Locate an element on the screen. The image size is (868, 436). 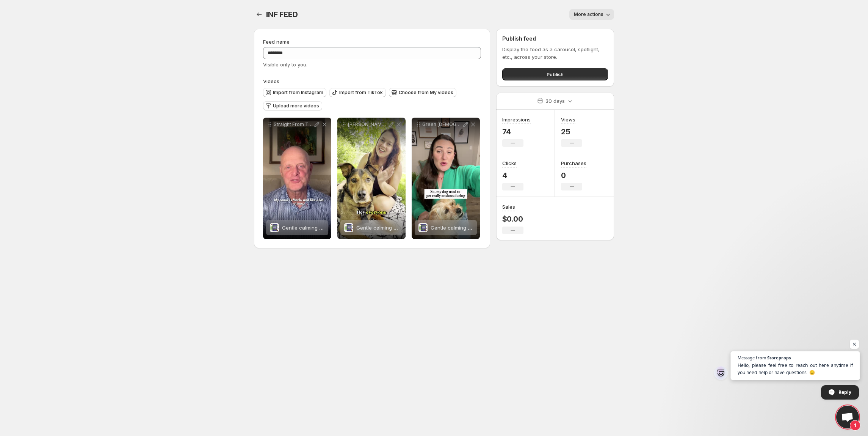
p: 25 is located at coordinates (571, 131).